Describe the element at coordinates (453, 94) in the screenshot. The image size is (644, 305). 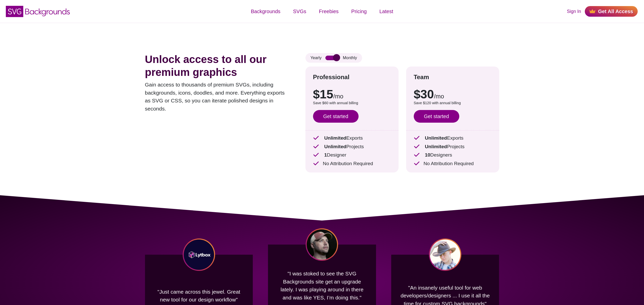
I see `p: $30` at that location.